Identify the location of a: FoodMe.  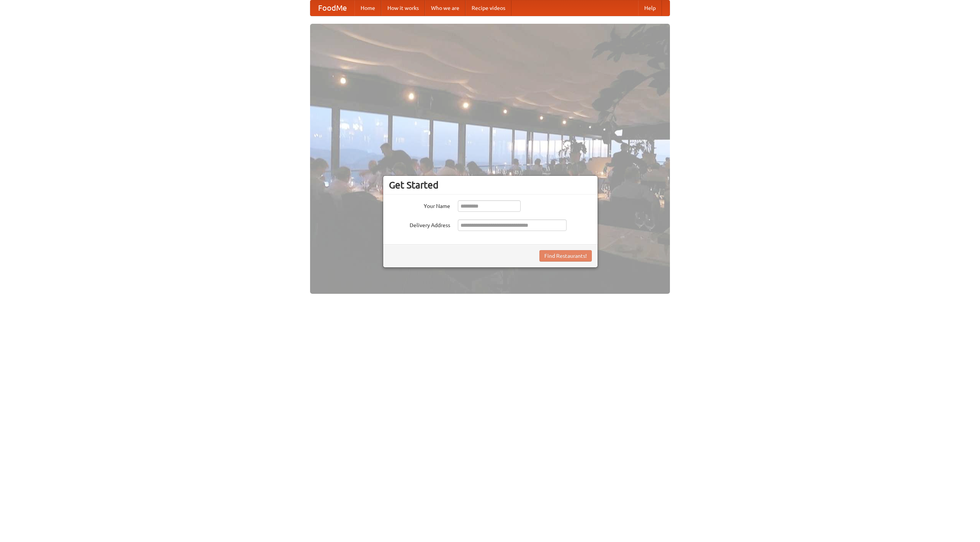
(332, 8).